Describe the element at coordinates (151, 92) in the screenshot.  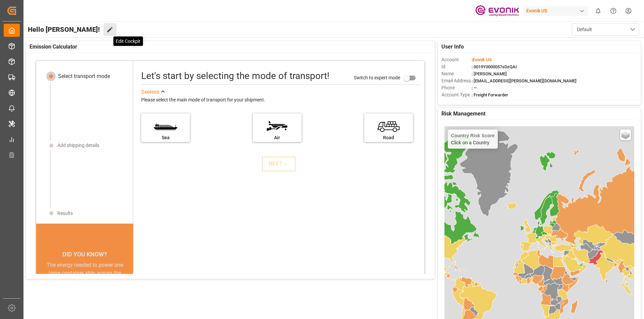
I see `div: See less` at that location.